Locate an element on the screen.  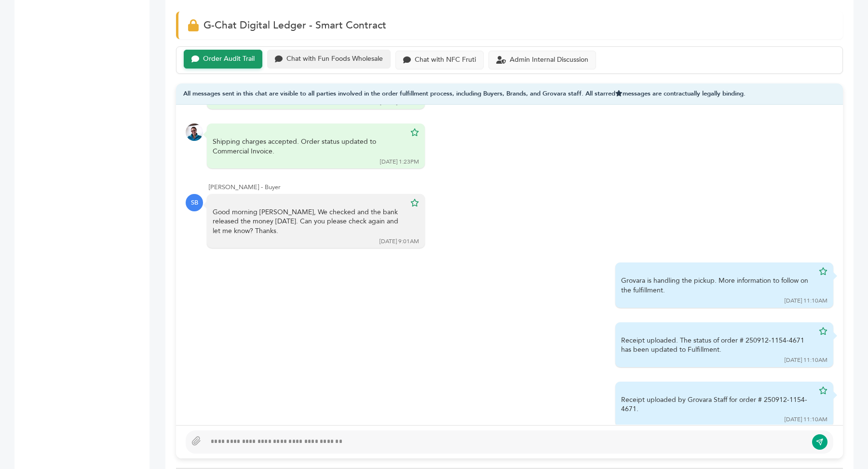
div: All messages sent in this chat are visible to all parties involved in the order fulfillment proce... is located at coordinates (509, 94).